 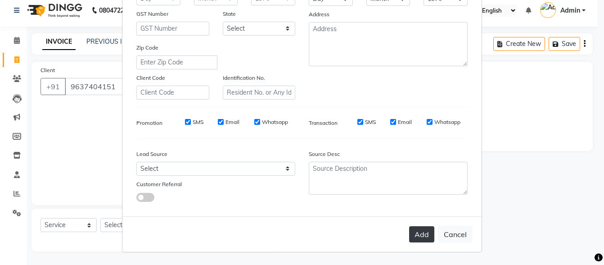 What do you see at coordinates (324, 154) in the screenshot?
I see `label: Source Desc` at bounding box center [324, 154].